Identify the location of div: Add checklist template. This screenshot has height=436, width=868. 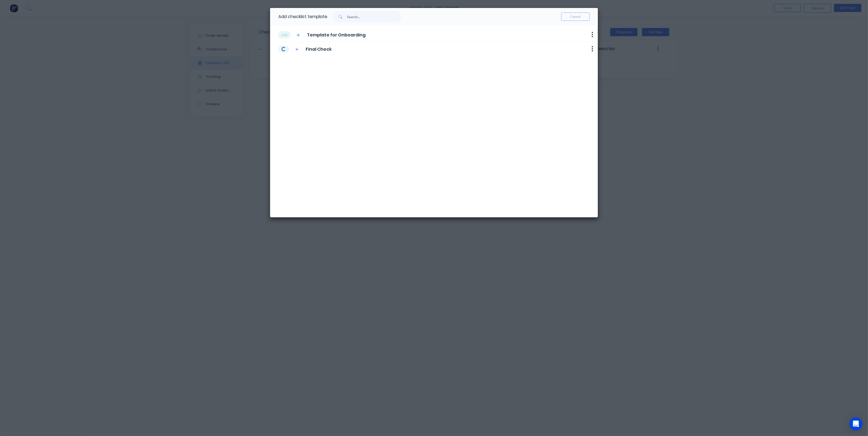
(302, 17).